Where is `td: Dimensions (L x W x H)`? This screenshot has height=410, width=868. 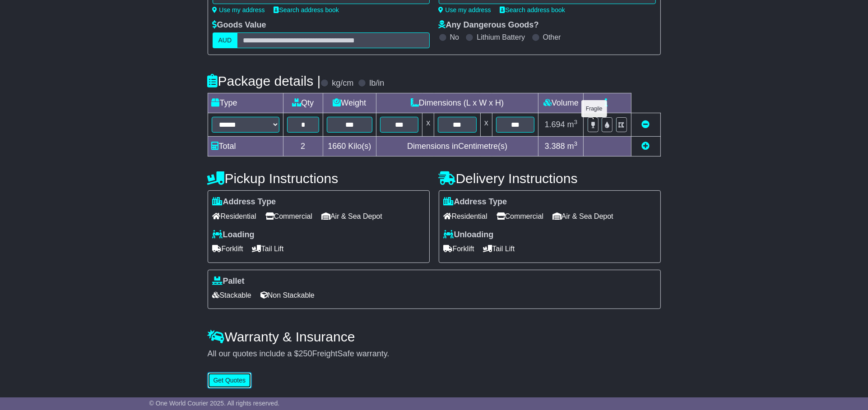 td: Dimensions (L x W x H) is located at coordinates (457, 103).